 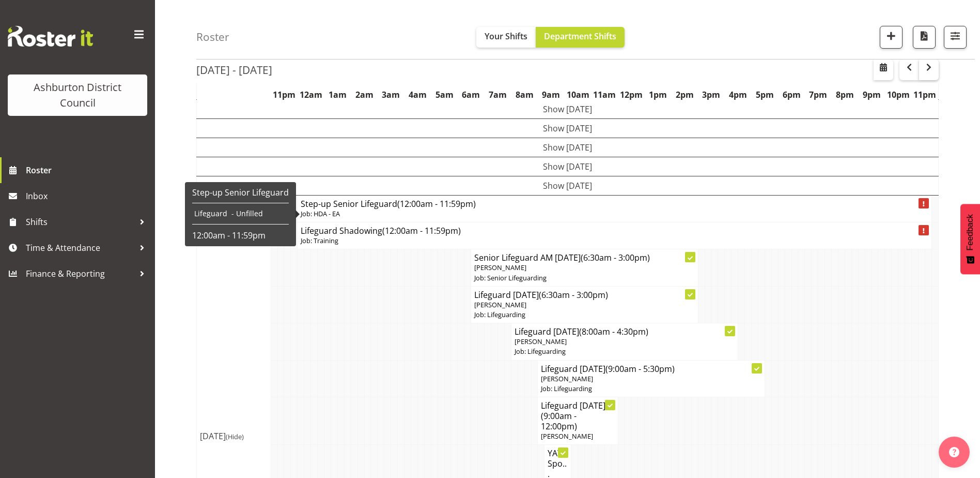 I want to click on p: Job: HDA - EA, so click(x=614, y=213).